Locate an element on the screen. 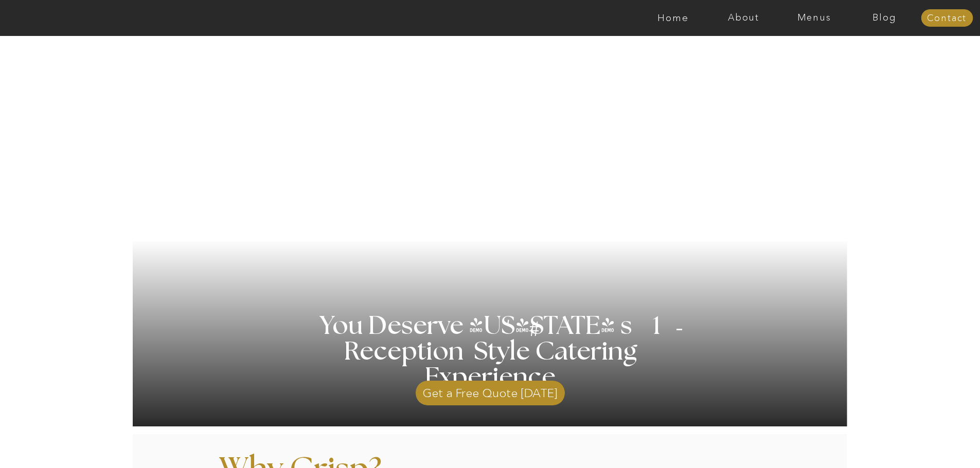 This screenshot has height=468, width=980. nav: Home is located at coordinates (673, 18).